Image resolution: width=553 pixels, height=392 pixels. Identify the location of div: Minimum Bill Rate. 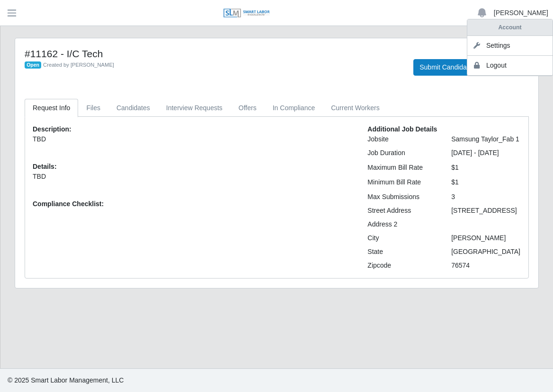
(402, 182).